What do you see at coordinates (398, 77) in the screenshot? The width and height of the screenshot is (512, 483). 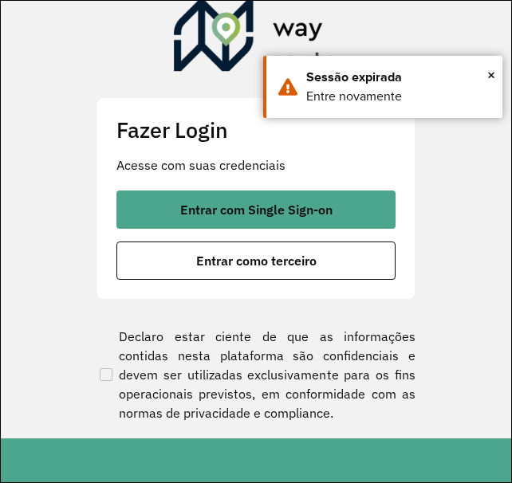 I see `div: Sessão expirada` at bounding box center [398, 77].